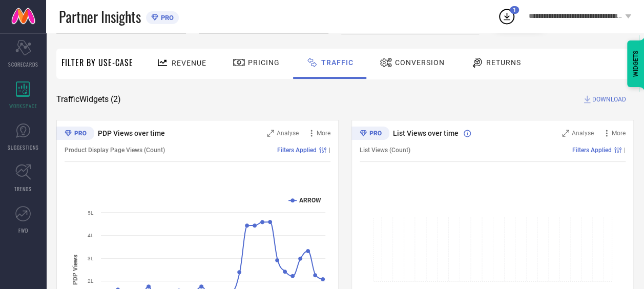 Image resolution: width=644 pixels, height=289 pixels. I want to click on span: FWD, so click(23, 230).